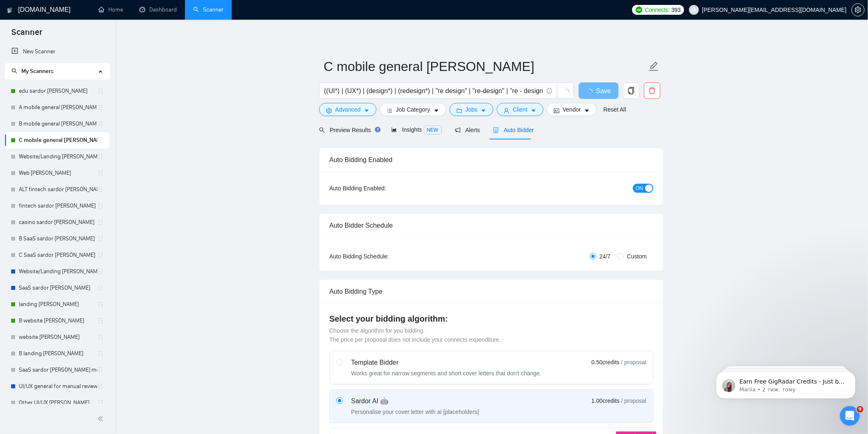 Image resolution: width=868 pixels, height=434 pixels. What do you see at coordinates (639, 10) in the screenshot?
I see `img: upwork-logo.png` at bounding box center [639, 10].